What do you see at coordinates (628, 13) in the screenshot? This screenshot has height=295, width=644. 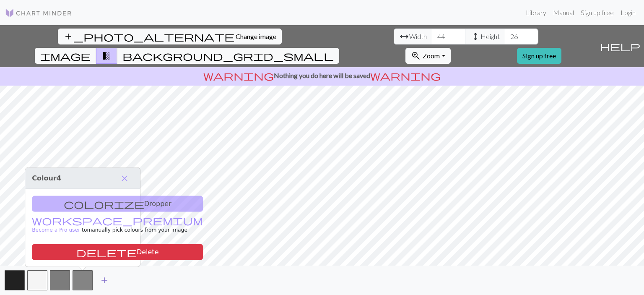 I see `a: Login` at bounding box center [628, 13].